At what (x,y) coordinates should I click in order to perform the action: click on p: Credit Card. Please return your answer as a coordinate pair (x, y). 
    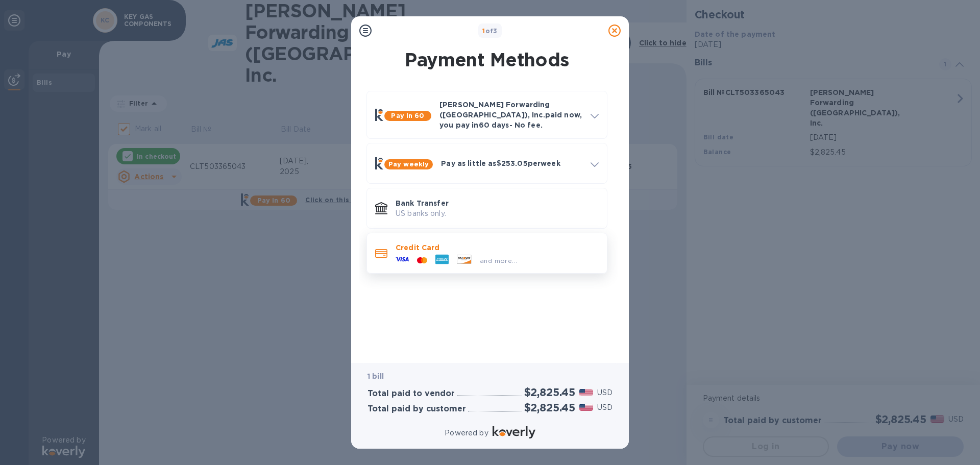
    Looking at the image, I should click on (498, 247).